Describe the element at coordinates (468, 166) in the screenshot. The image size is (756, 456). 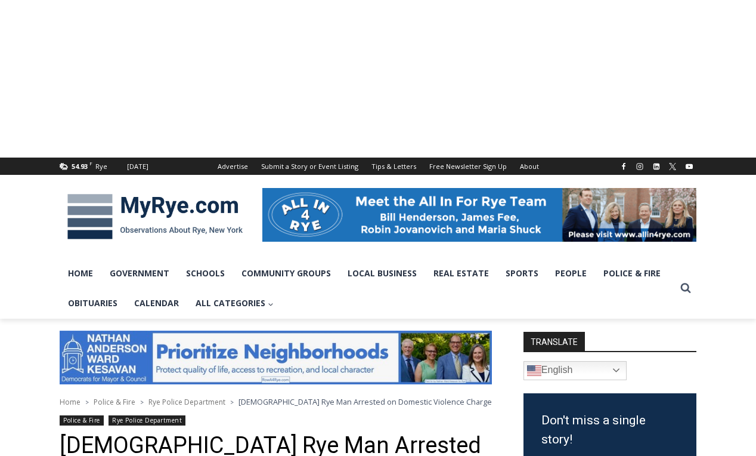
I see `a: Free Newsletter Sign Up` at that location.